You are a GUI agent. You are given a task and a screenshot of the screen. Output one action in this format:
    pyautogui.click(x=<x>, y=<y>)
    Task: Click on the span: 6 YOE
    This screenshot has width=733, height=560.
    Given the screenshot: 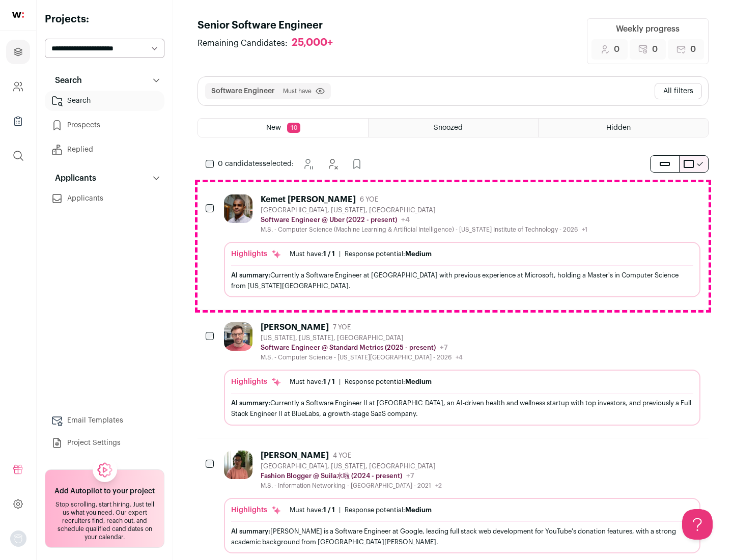 What is the action you would take?
    pyautogui.click(x=369, y=199)
    